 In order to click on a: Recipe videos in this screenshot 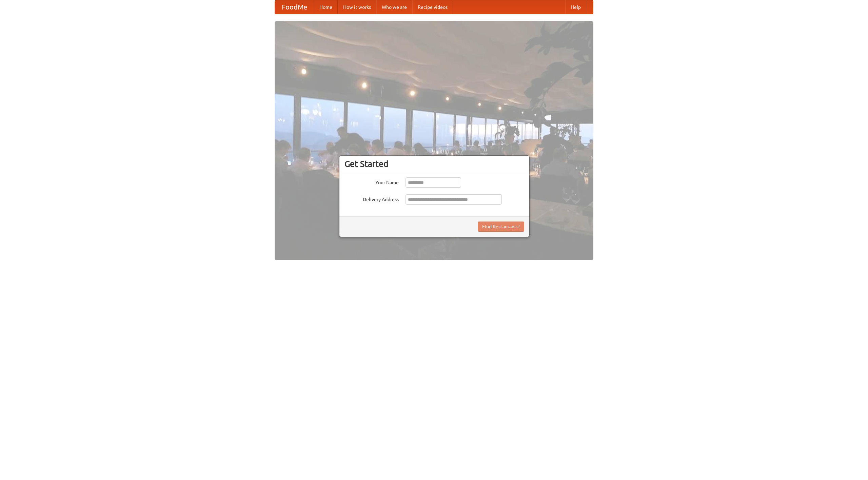, I will do `click(433, 7)`.